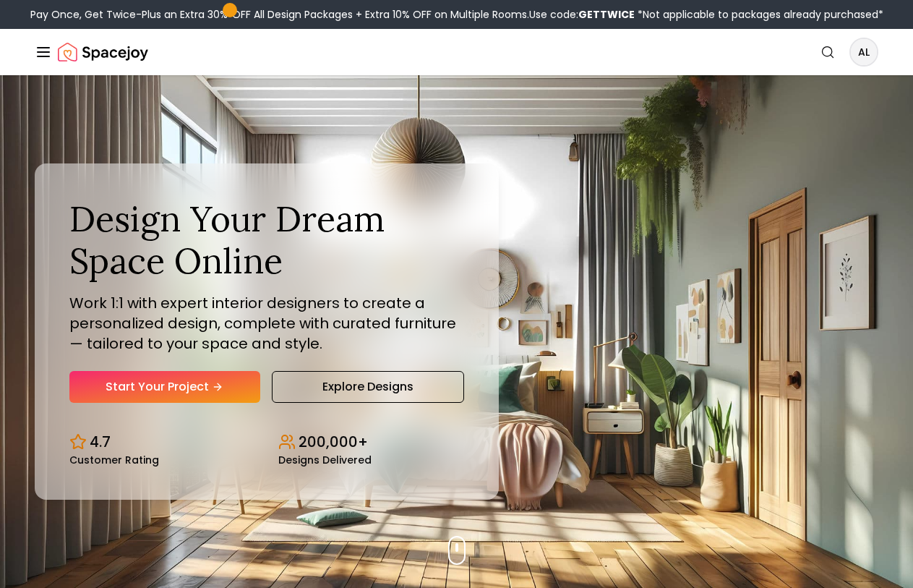 The height and width of the screenshot is (588, 913). I want to click on div: Pay Once, Get Twice-Plus an Extra 30% OFF All Design Packages + Extra 10% OFF on Multiple Rooms., so click(457, 15).